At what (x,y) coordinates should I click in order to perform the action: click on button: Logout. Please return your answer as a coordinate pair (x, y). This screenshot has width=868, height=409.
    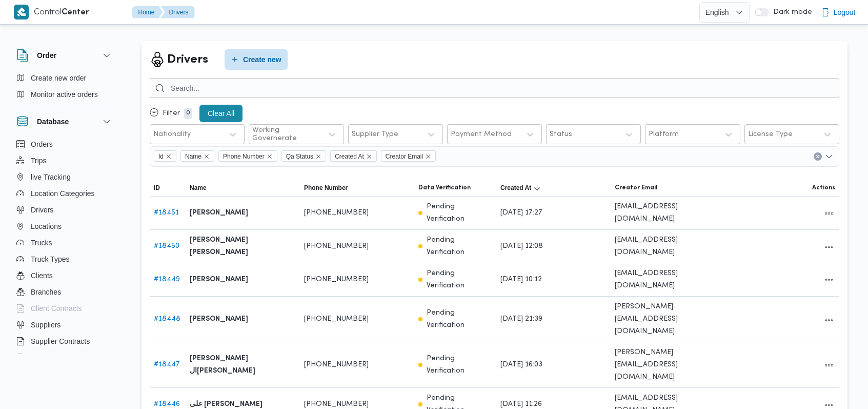
    Looking at the image, I should click on (838, 12).